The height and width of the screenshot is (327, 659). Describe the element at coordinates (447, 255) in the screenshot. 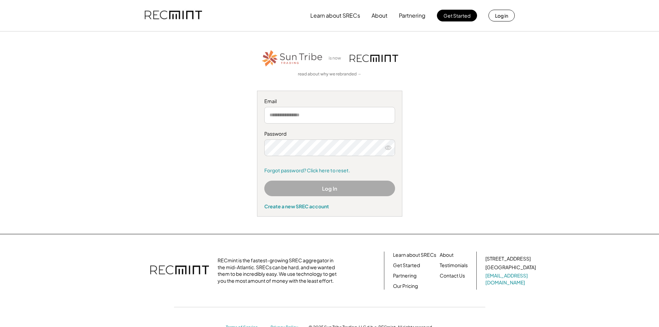

I see `a: About` at that location.